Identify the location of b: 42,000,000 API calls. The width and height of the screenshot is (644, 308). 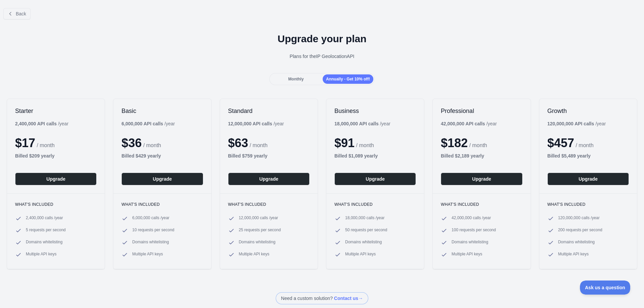
(463, 124).